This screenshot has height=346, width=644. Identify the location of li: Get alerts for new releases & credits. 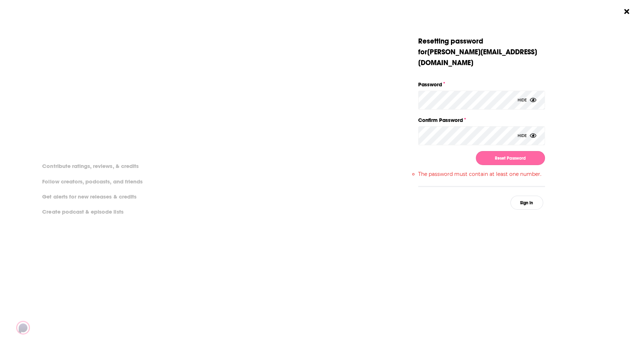
(89, 197).